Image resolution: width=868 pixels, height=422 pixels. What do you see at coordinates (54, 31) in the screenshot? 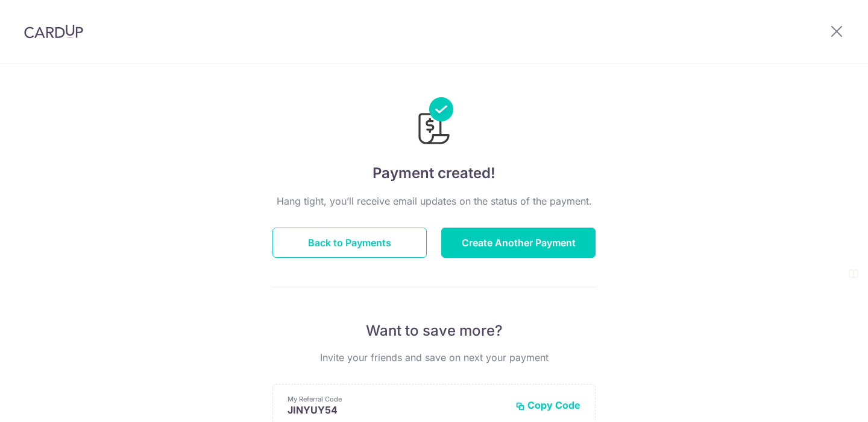
I see `img: CardUp` at bounding box center [54, 31].